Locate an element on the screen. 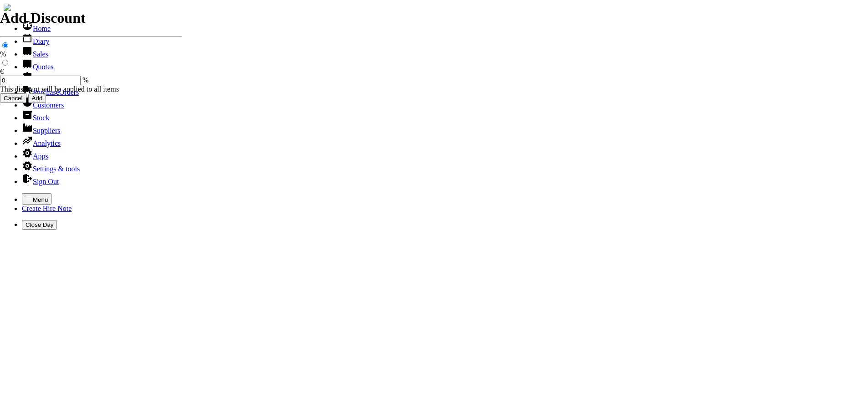  button: Menu is located at coordinates (36, 198).